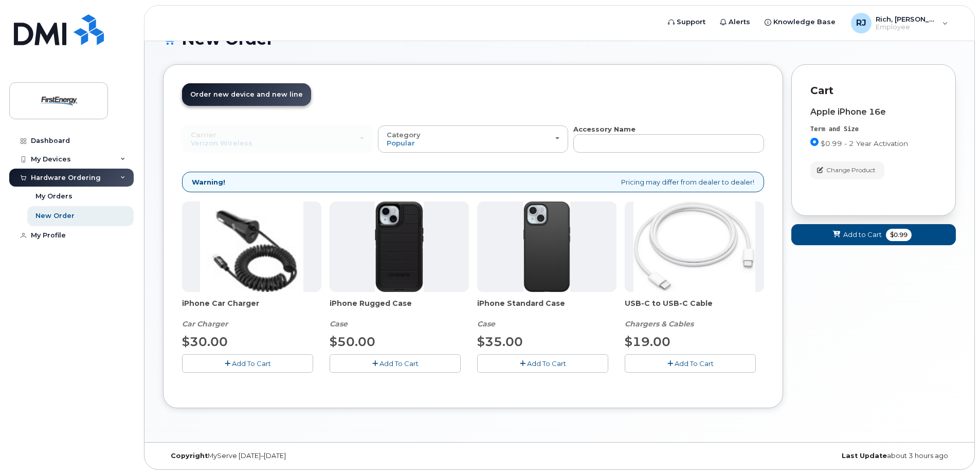  Describe the element at coordinates (473, 182) in the screenshot. I see `div: Pricing may differ from dealer to dealer!` at that location.